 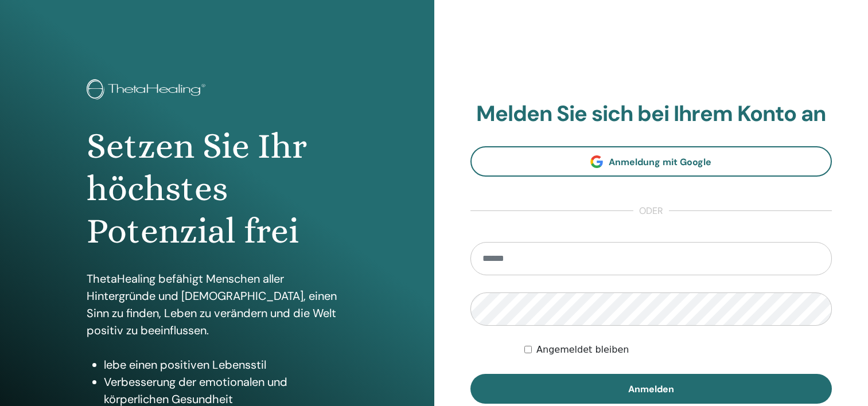 I want to click on span: Anmeldung mit Google, so click(x=660, y=161).